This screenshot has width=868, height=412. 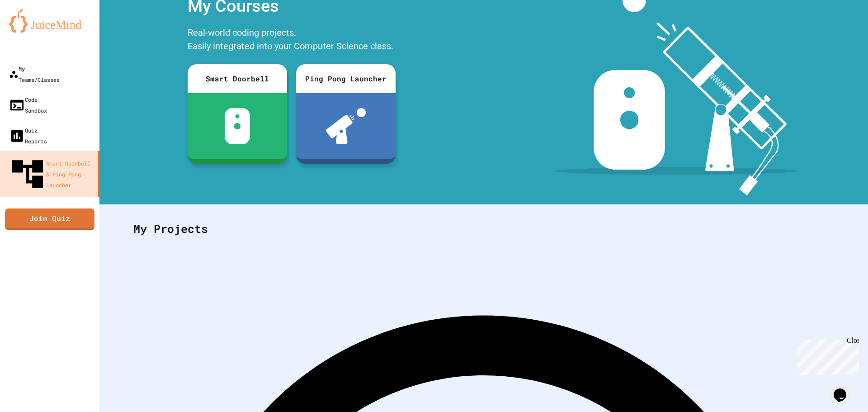 I want to click on img: sdb-white.svg, so click(x=237, y=126).